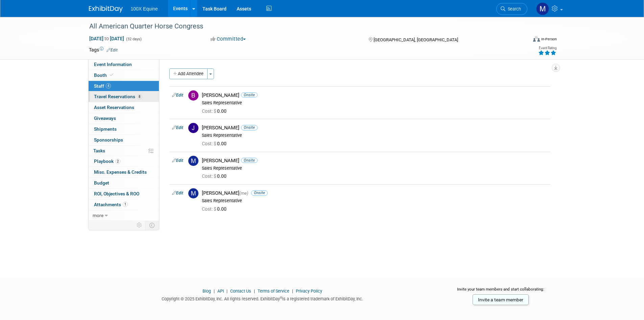 The height and width of the screenshot is (320, 644). I want to click on span: Playbook, so click(107, 161).